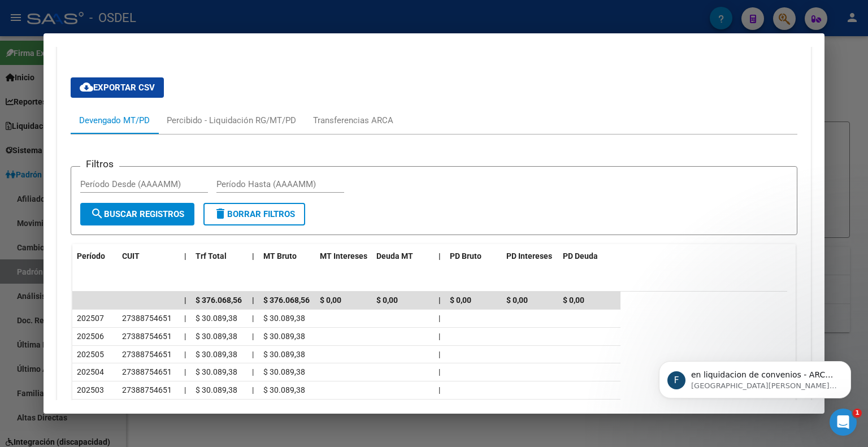  What do you see at coordinates (344, 256) in the screenshot?
I see `datatable-header-cell: MT Intereses` at bounding box center [344, 256].